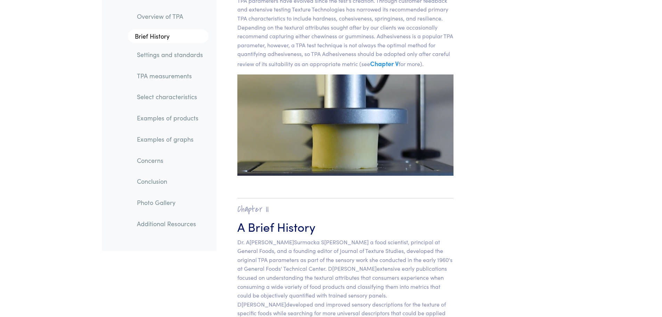 The image size is (662, 317). What do you see at coordinates (345, 209) in the screenshot?
I see `h2: Chapter II` at bounding box center [345, 209].